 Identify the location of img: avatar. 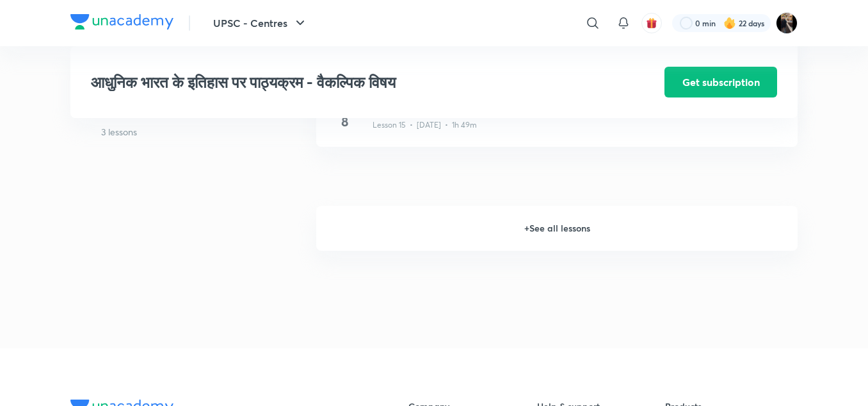
(651, 23).